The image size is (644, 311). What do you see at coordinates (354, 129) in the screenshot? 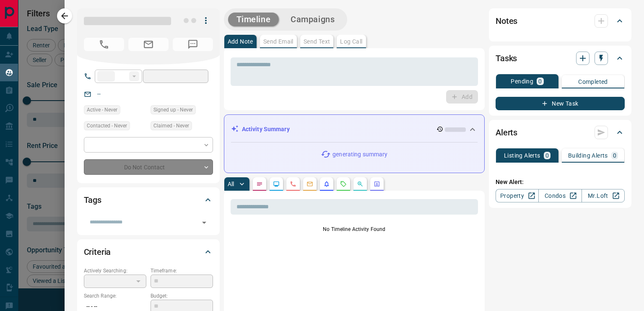
I see `div: Activity Summary` at bounding box center [354, 129].